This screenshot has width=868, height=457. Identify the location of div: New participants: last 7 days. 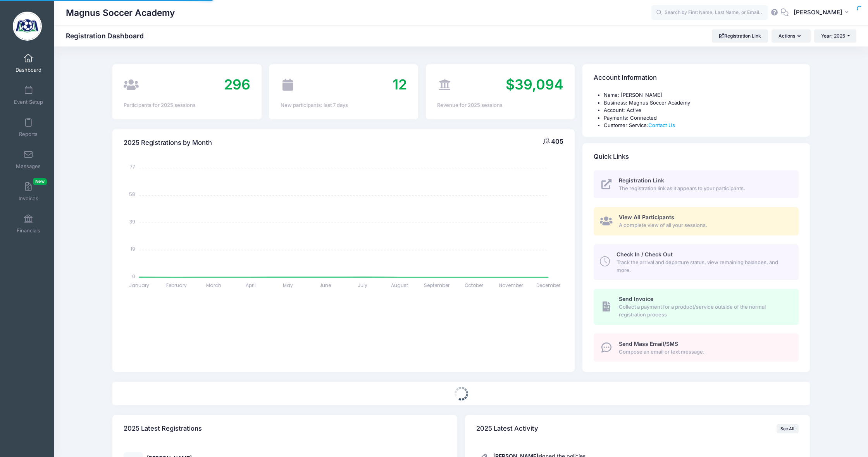
(344, 106).